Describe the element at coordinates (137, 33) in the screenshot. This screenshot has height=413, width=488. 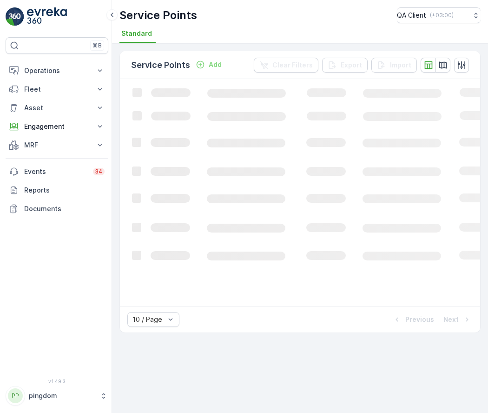
I see `span: Standard` at that location.